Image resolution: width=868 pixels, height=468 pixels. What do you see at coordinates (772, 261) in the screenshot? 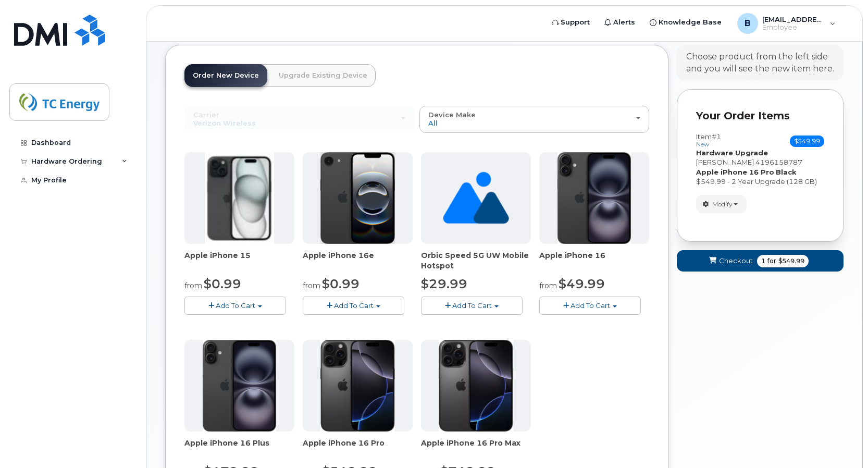
I see `span: for` at bounding box center [772, 261].